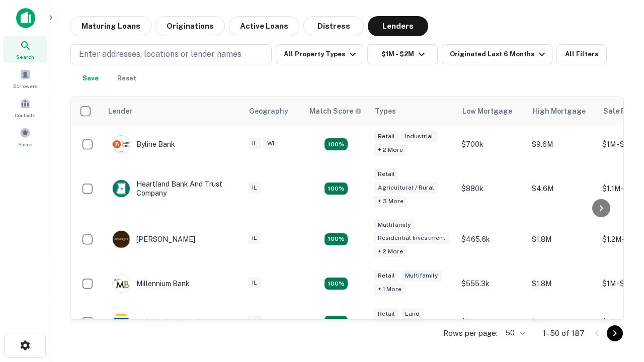  What do you see at coordinates (562, 321) in the screenshot?
I see `td: $4M` at bounding box center [562, 321].